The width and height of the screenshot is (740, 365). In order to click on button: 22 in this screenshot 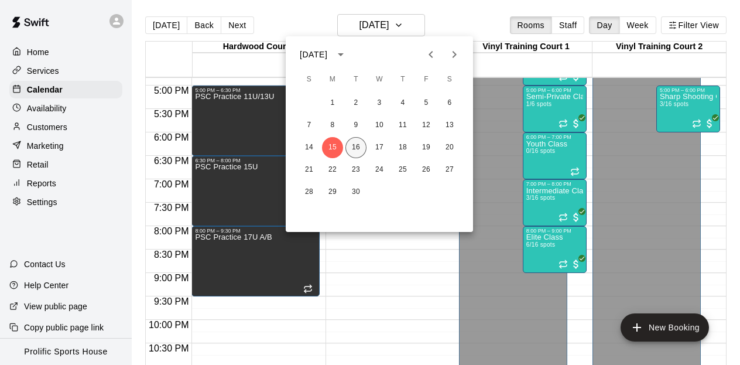, I will do `click(332, 170)`.